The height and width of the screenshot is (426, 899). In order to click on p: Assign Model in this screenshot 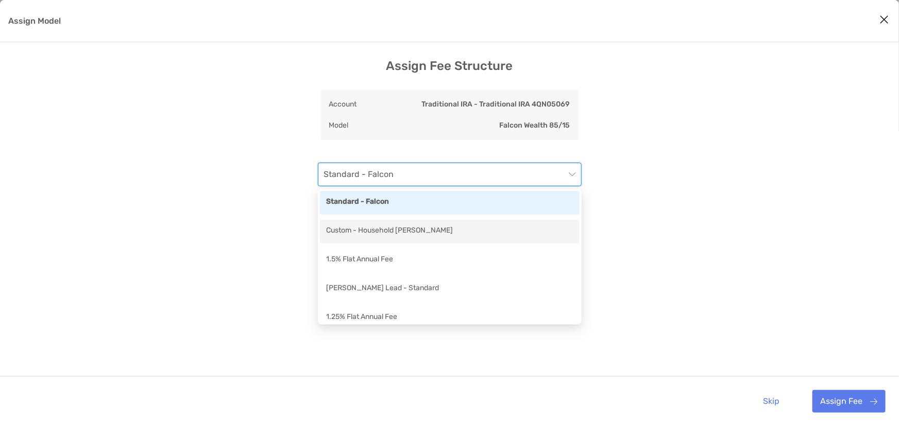, I will do `click(35, 21)`.